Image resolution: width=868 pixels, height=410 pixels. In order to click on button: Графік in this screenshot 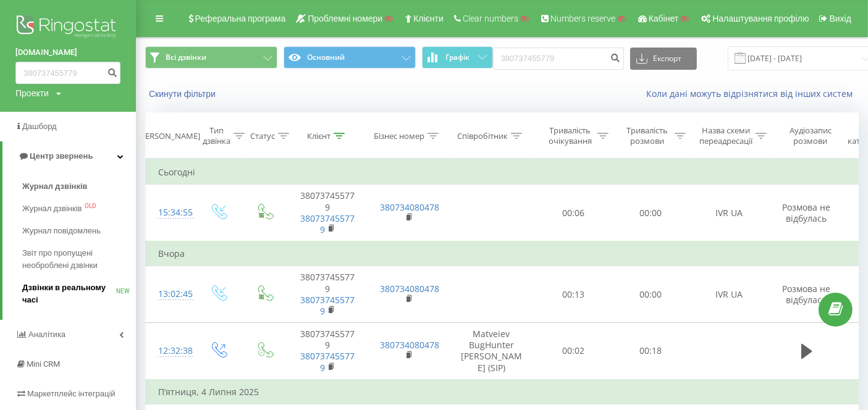, I will do `click(457, 58)`.